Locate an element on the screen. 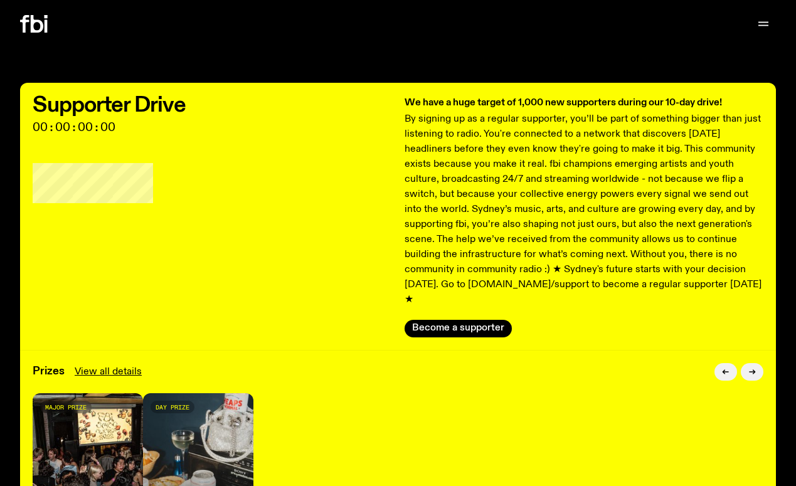  h3: We have a huge target of 1,000 new supporters during our 10-day drive! is located at coordinates (584, 103).